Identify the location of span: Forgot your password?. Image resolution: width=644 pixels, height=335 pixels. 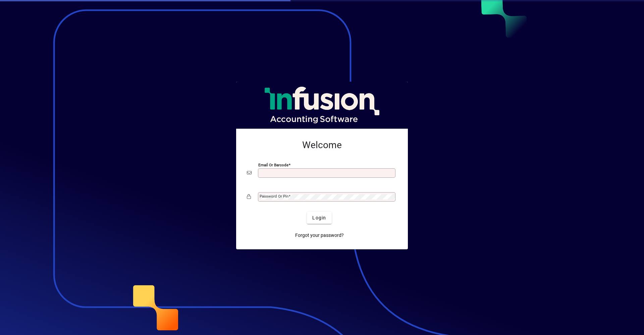
(319, 235).